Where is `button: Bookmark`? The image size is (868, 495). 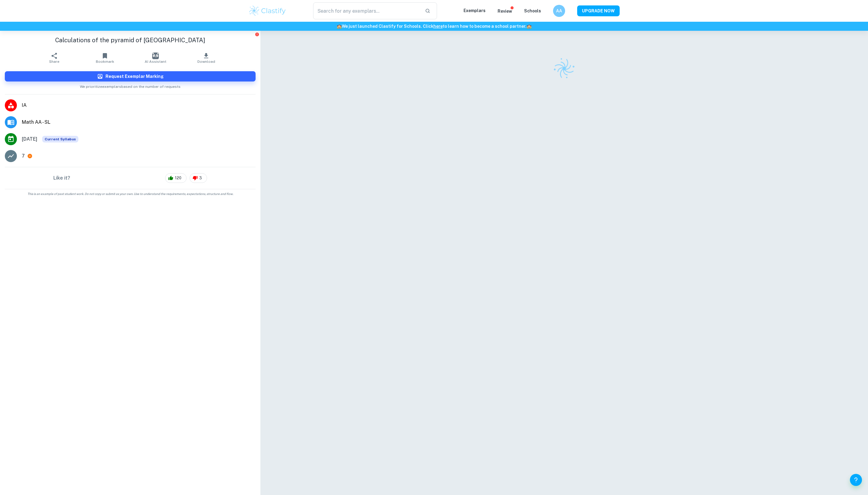
button: Bookmark is located at coordinates (105, 58).